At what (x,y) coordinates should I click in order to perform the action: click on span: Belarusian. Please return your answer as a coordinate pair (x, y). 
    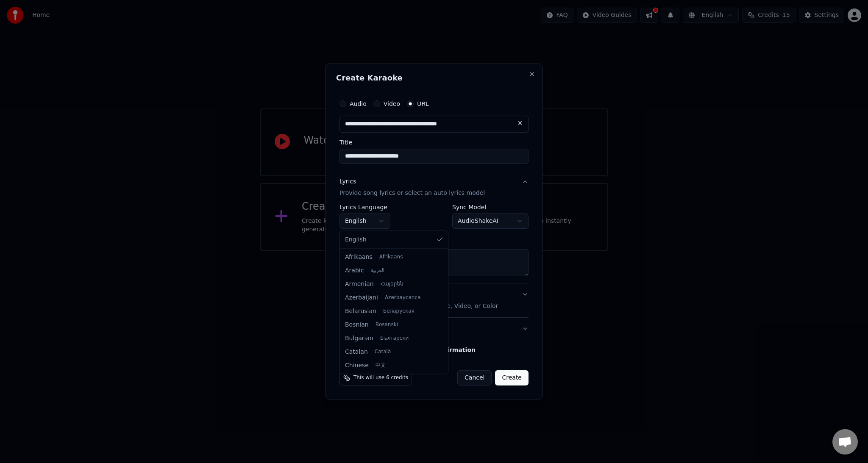
    Looking at the image, I should click on (361, 311).